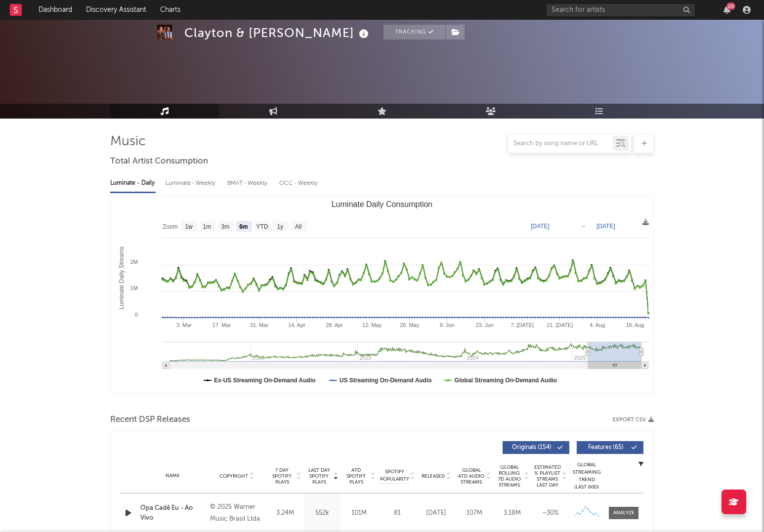 This screenshot has width=764, height=532. I want to click on span: Last Day Spotify Plays, so click(319, 476).